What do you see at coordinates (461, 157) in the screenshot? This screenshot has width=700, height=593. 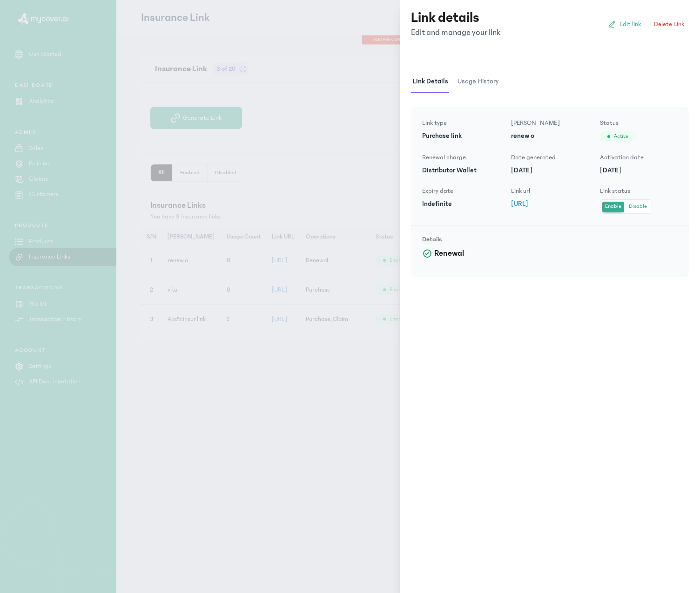 I see `p: Renewal charge` at bounding box center [461, 157].